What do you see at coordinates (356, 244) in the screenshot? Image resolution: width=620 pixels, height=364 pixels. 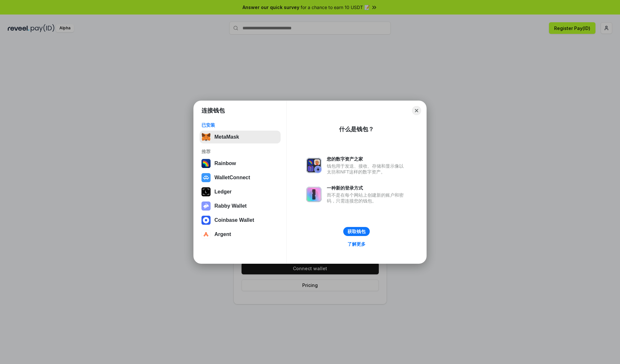 I see `div: 了解更多` at bounding box center [356, 244].